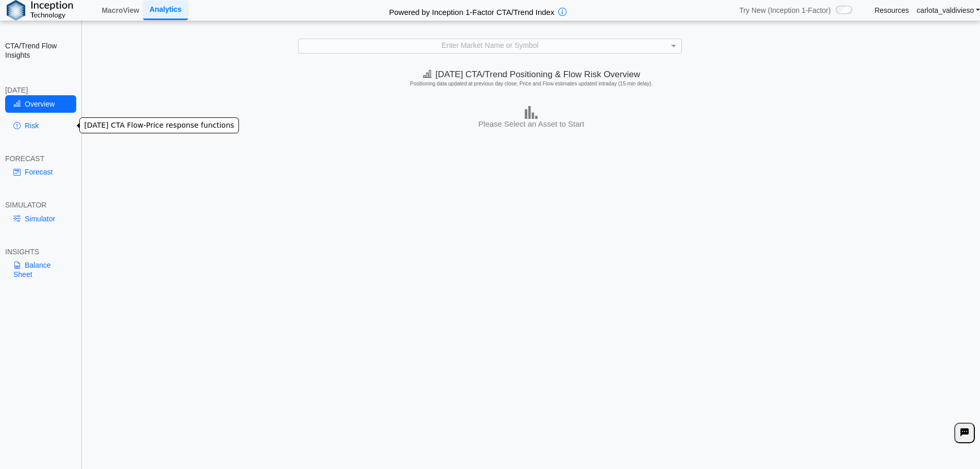 The height and width of the screenshot is (469, 980). What do you see at coordinates (785, 10) in the screenshot?
I see `span: Try New (Inception 1-Factor)` at bounding box center [785, 10].